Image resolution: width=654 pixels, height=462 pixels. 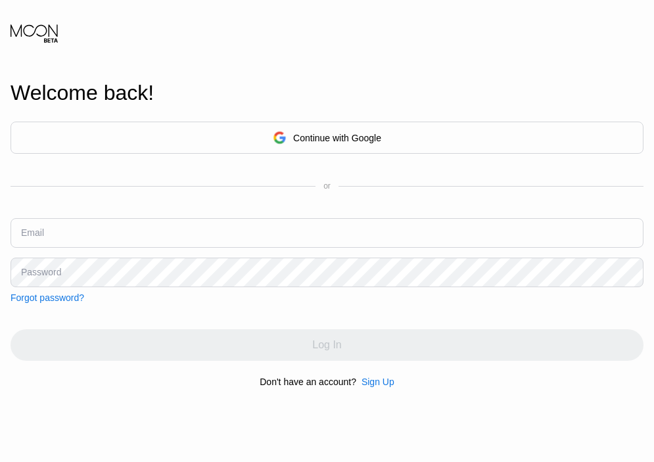 What do you see at coordinates (308, 382) in the screenshot?
I see `div: Don't have an account?` at bounding box center [308, 382].